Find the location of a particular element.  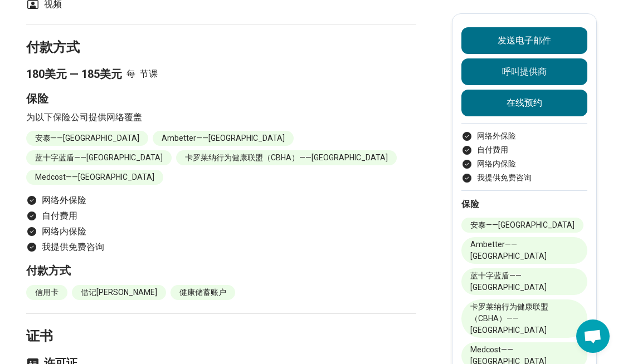

button: 呼叫提供商 is located at coordinates (525, 72).